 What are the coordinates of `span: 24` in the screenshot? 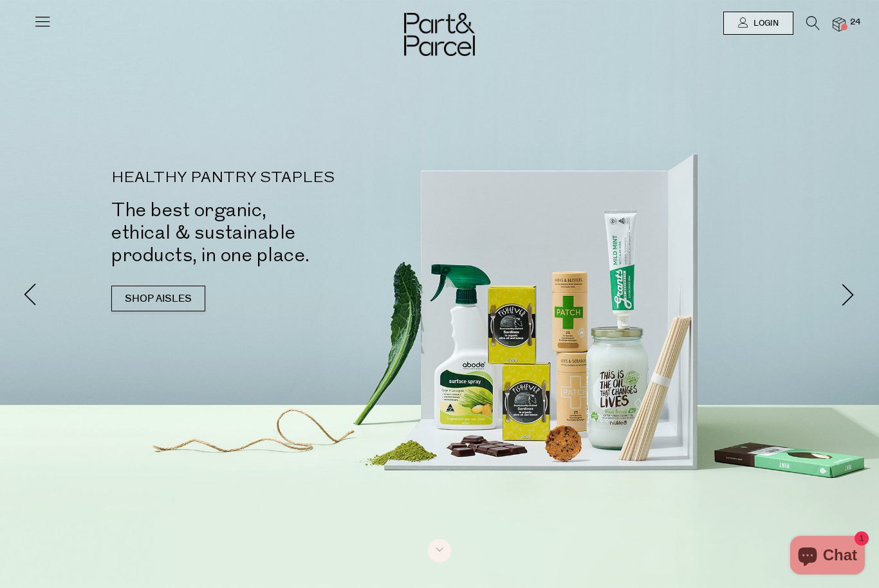 It's located at (855, 23).